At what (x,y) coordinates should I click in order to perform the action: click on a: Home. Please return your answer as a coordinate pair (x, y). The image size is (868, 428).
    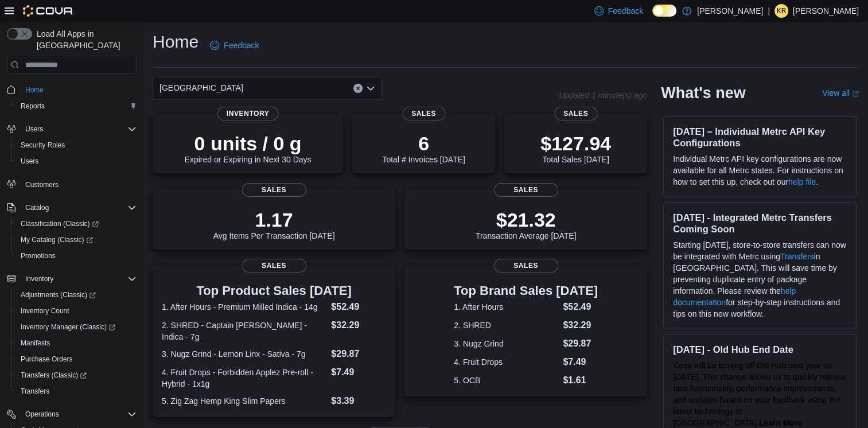
    Looking at the image, I should click on (35, 90).